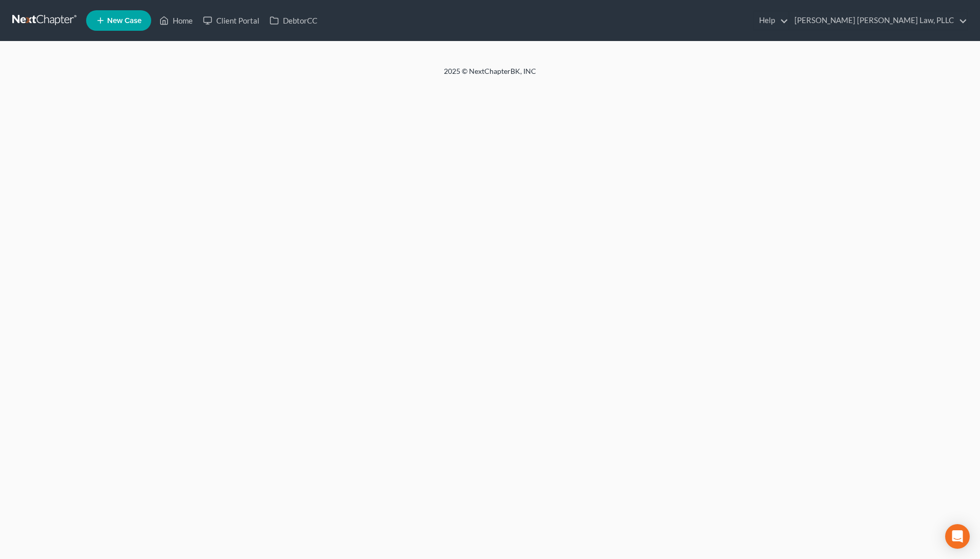  I want to click on a: Help, so click(770, 20).